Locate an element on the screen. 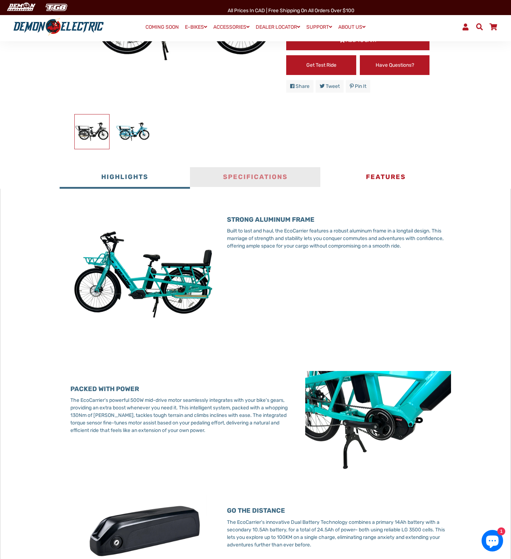 The image size is (511, 559). span: Add to Cart is located at coordinates (361, 40).